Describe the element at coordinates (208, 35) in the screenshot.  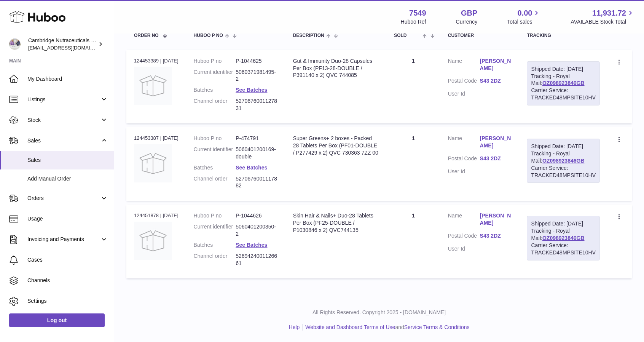
I see `span: Huboo P no` at that location.